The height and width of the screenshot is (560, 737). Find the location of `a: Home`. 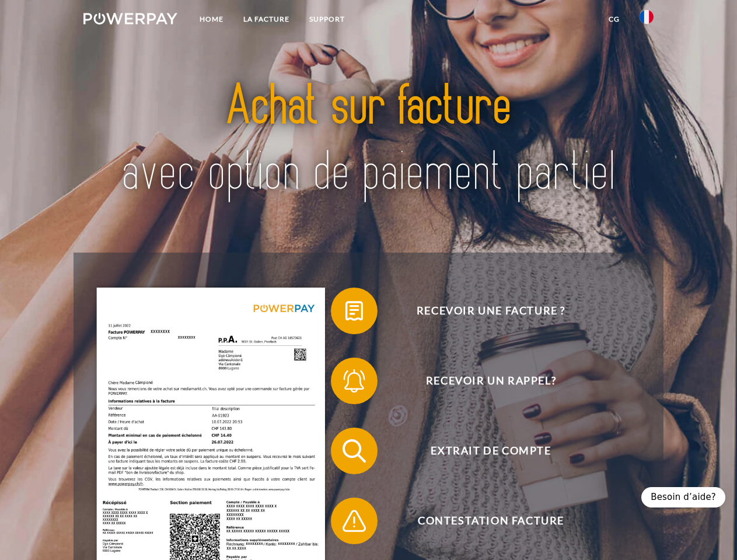

a: Home is located at coordinates (211, 19).